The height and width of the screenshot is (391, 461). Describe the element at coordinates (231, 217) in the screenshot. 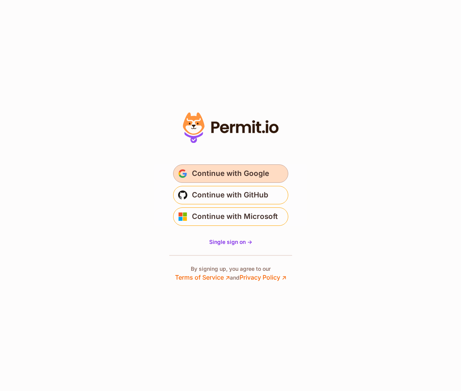

I see `button: Continue with Microsoft` at that location.